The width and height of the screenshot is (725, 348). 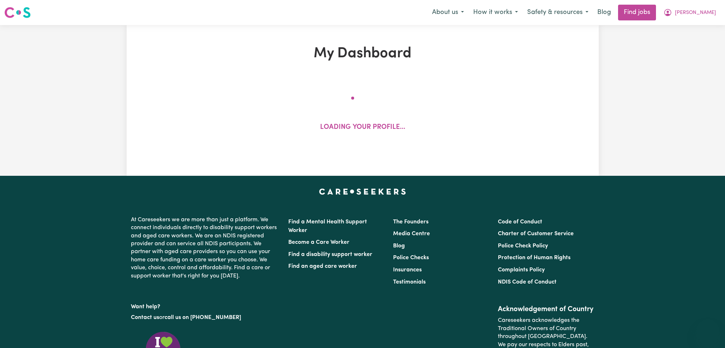 What do you see at coordinates (521, 270) in the screenshot?
I see `a: Complaints Policy` at bounding box center [521, 270].